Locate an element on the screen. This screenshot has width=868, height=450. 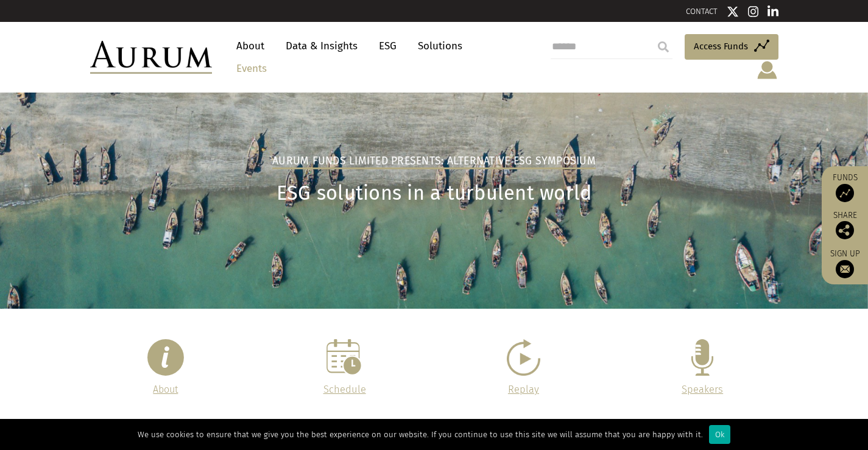
a: Sign up is located at coordinates (845, 263).